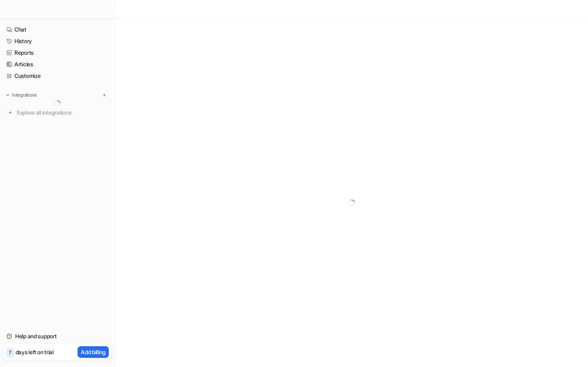 This screenshot has width=588, height=367. I want to click on img: menu_add.svg, so click(105, 95).